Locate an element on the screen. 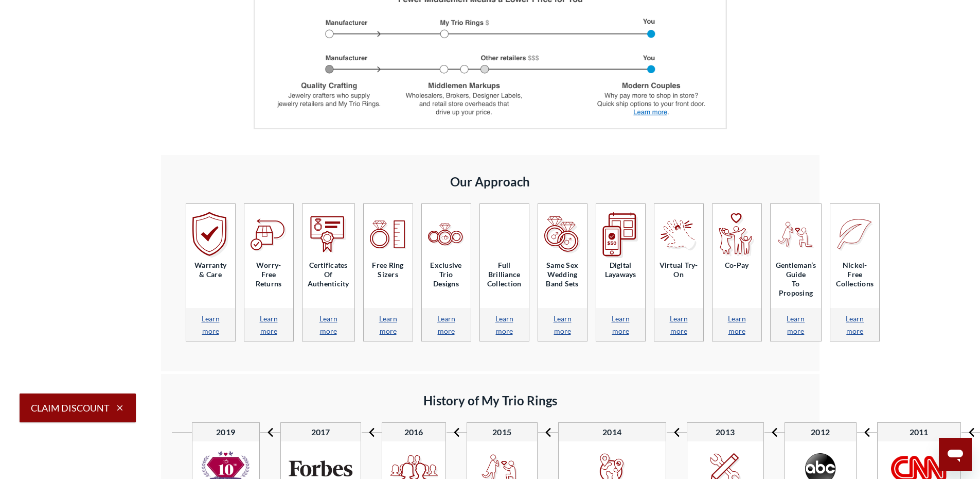  h6: 2015 is located at coordinates (502, 432).